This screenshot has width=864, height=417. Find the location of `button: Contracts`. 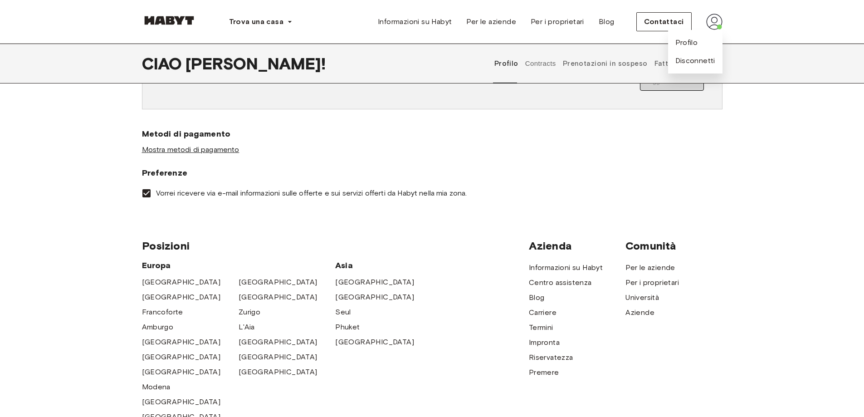

button: Contracts is located at coordinates (540, 63).